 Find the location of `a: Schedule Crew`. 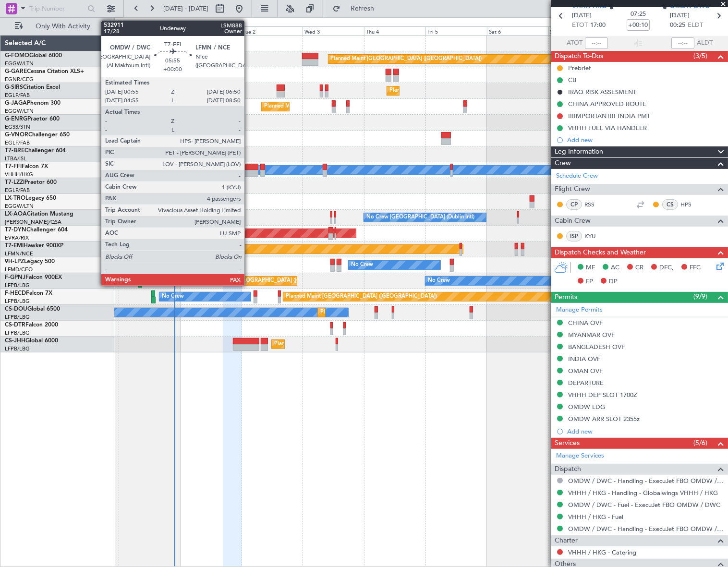

a: Schedule Crew is located at coordinates (577, 177).